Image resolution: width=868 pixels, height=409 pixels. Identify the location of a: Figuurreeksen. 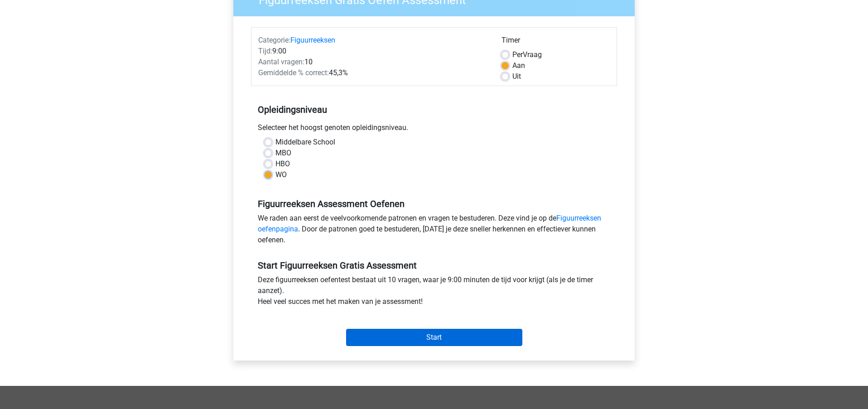
(313, 40).